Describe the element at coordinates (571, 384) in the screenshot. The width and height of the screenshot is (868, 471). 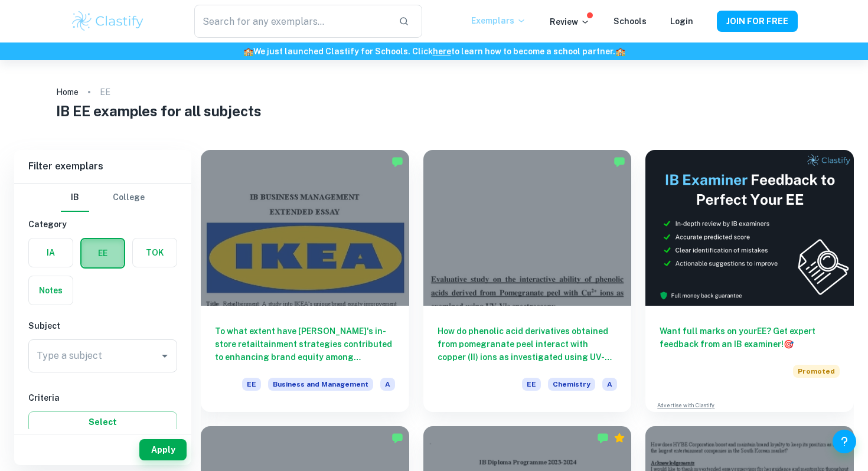
I see `span: Chemistry` at that location.